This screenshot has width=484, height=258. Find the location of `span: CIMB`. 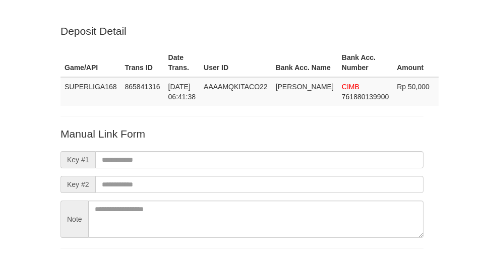

span: CIMB is located at coordinates (350, 87).